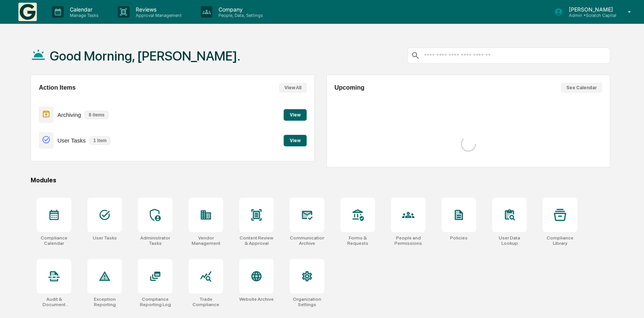  Describe the element at coordinates (54, 302) in the screenshot. I see `div: Audit & Document Logs` at that location.